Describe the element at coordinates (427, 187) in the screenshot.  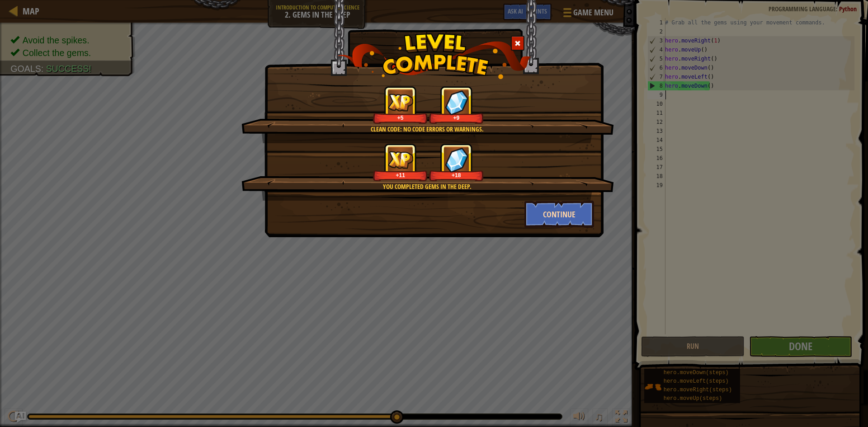
I see `div: You completed Gems in the Deep.` at that location.